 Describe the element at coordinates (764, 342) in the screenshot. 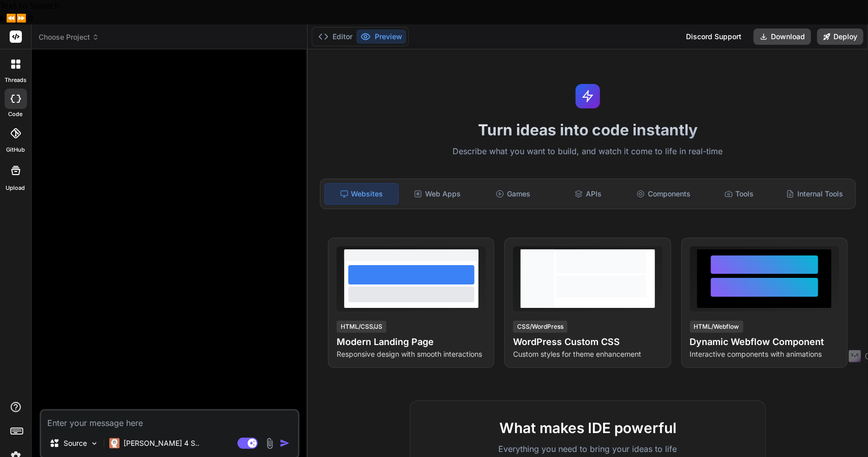

I see `h4: Dynamic Webflow Component` at that location.